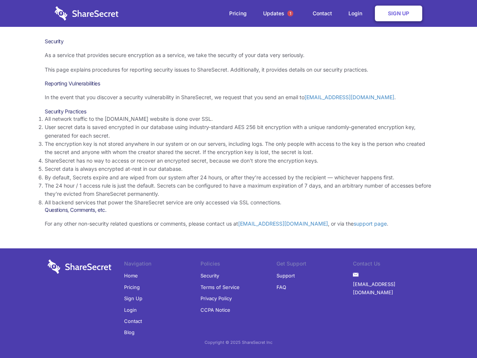  I want to click on a: CCPA Notice, so click(215, 310).